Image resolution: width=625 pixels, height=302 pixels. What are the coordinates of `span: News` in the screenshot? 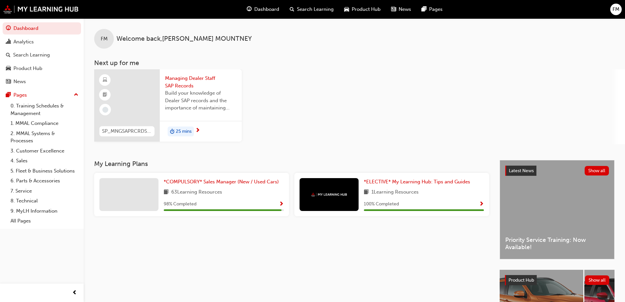 It's located at (405, 9).